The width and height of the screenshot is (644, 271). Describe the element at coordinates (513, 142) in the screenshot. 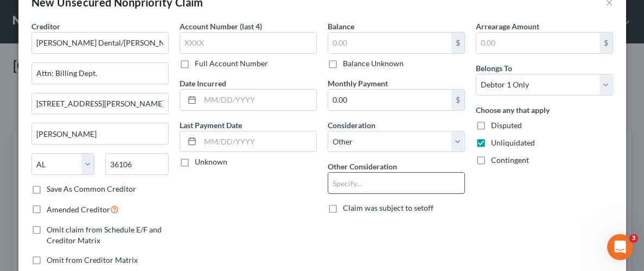

I see `span: Unliquidated` at that location.